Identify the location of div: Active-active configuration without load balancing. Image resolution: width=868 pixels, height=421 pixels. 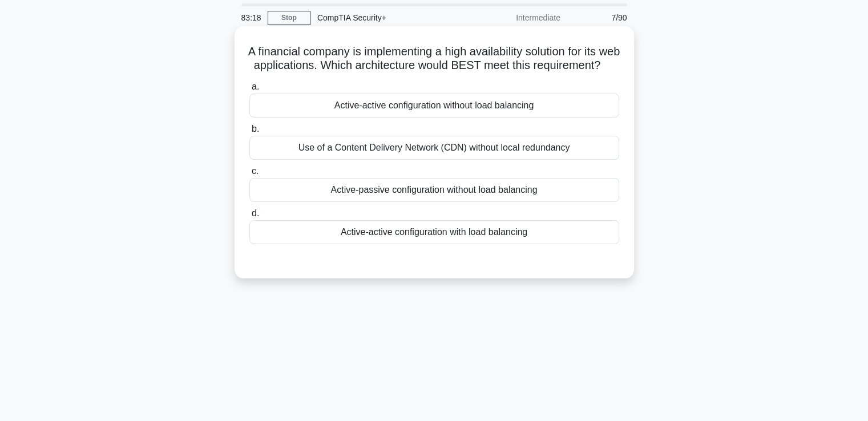
(434, 106).